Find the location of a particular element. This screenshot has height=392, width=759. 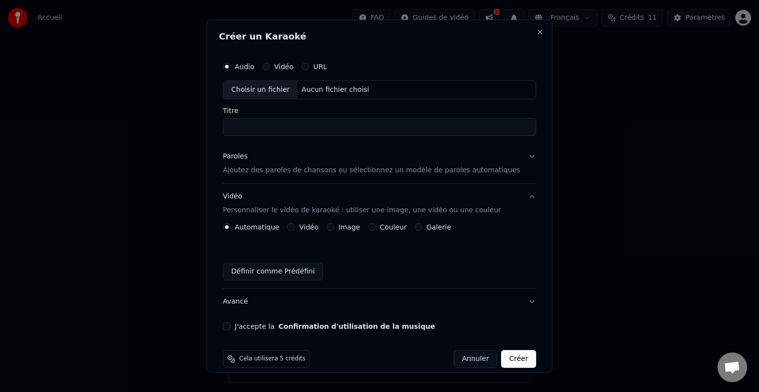

label: J'accepte la is located at coordinates (334, 326).